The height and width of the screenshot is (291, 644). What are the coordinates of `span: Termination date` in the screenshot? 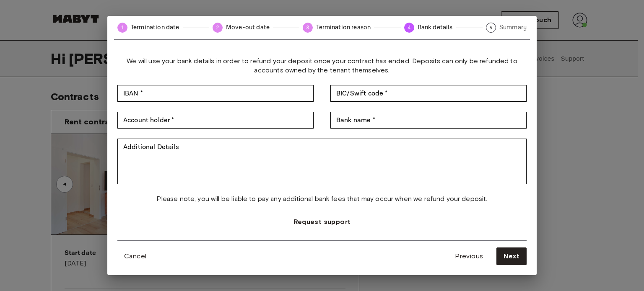 It's located at (155, 27).